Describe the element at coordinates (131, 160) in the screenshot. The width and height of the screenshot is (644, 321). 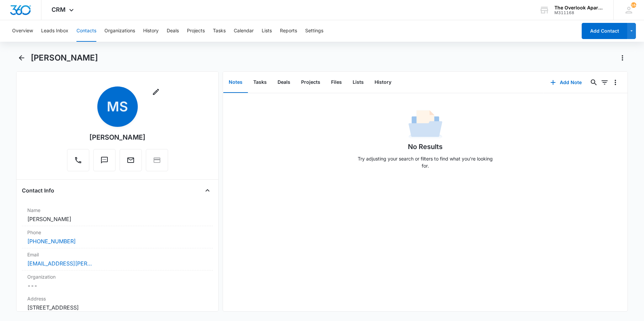
I see `button: Email` at that location.